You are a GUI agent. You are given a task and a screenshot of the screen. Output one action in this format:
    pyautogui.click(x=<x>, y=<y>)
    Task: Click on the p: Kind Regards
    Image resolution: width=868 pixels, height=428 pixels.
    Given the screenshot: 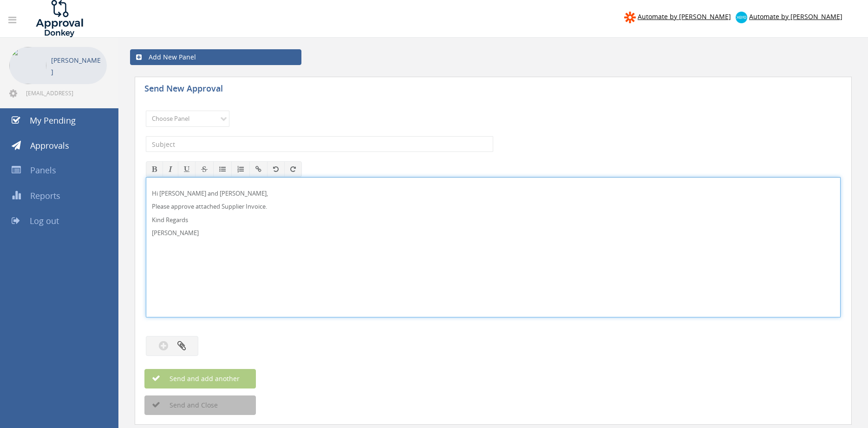 What is the action you would take?
    pyautogui.click(x=493, y=220)
    